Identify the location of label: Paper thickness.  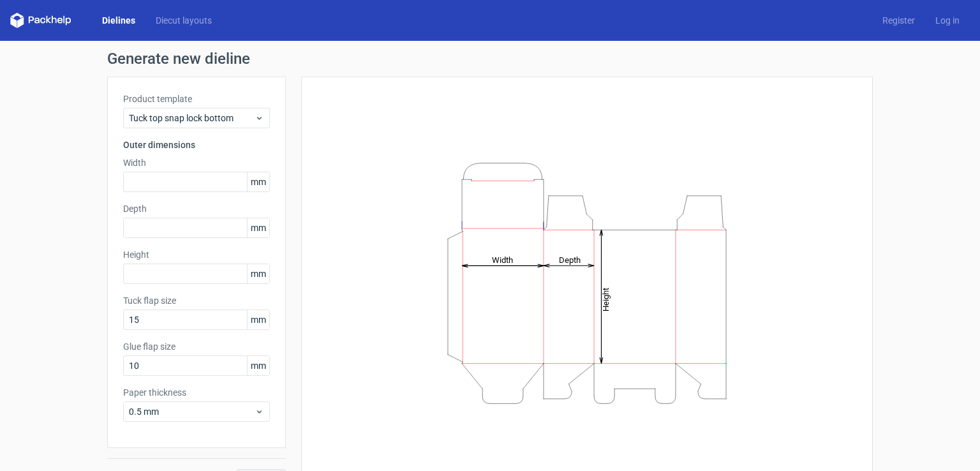
(197, 392).